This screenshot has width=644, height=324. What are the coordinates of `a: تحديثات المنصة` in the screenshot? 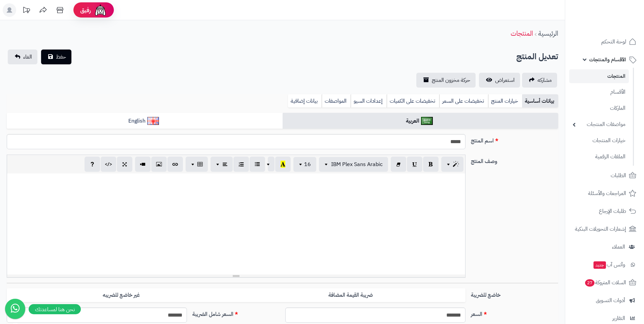 It's located at (26, 11).